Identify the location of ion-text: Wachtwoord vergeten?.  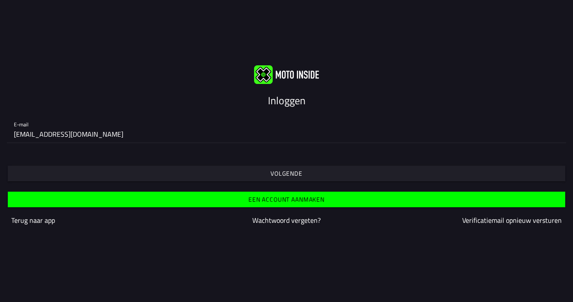
(286, 220).